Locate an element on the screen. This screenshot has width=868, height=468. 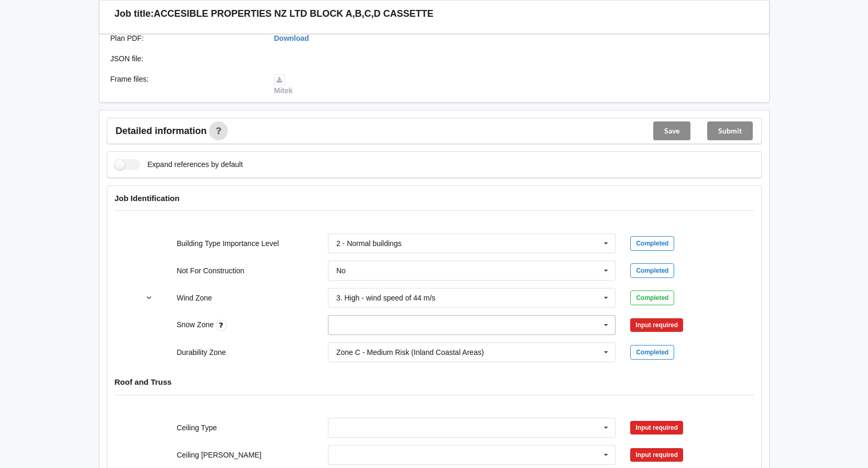
div: Frame files : is located at coordinates (185, 85).